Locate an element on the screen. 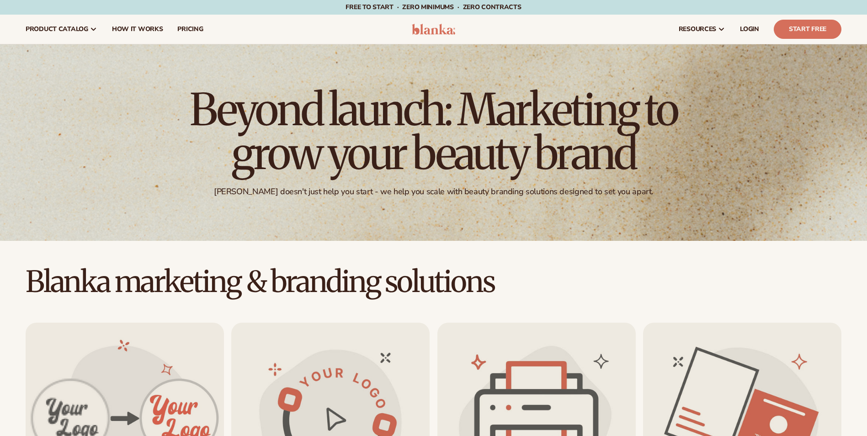 The height and width of the screenshot is (436, 867). span: Free to start · ZERO minimums · ZERO contracts is located at coordinates (433, 7).